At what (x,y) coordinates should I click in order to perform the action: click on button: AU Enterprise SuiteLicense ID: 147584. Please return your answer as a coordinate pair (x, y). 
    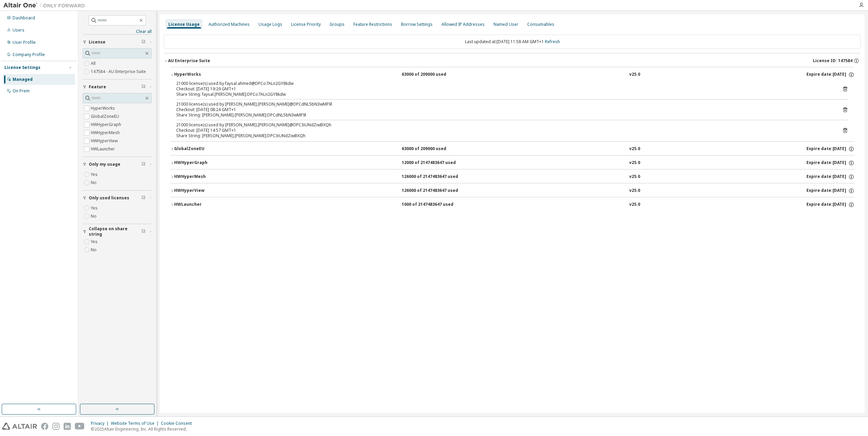
    Looking at the image, I should click on (512, 61).